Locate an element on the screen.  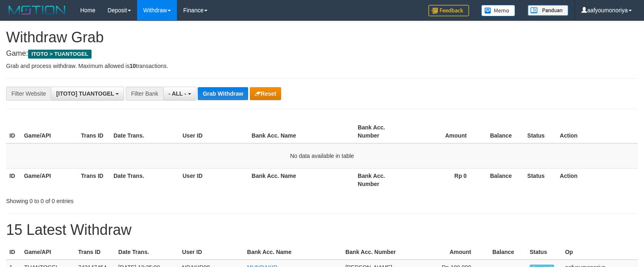
div: Showing 0 to 0 of 0 entries is located at coordinates (135, 200).